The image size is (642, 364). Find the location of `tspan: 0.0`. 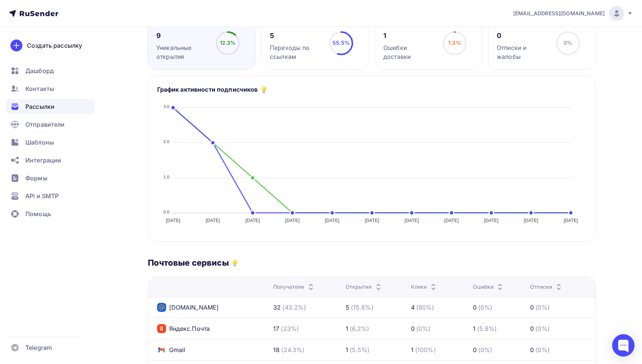

tspan: 0.0 is located at coordinates (166, 212).